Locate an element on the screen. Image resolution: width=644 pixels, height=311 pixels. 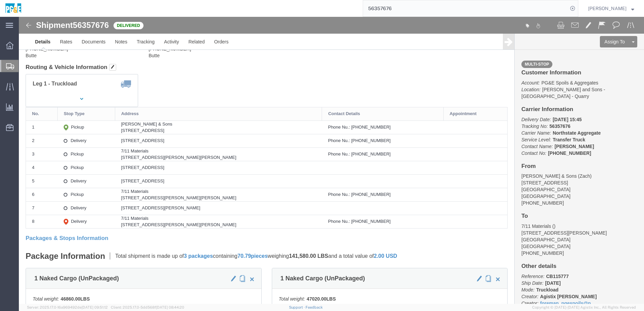
a: Feedback is located at coordinates (314, 307).